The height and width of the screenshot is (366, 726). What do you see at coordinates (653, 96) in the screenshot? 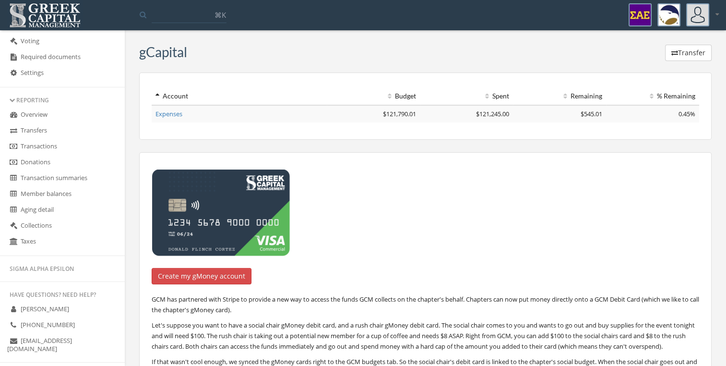
I see `div: % Remaining` at bounding box center [653, 96].